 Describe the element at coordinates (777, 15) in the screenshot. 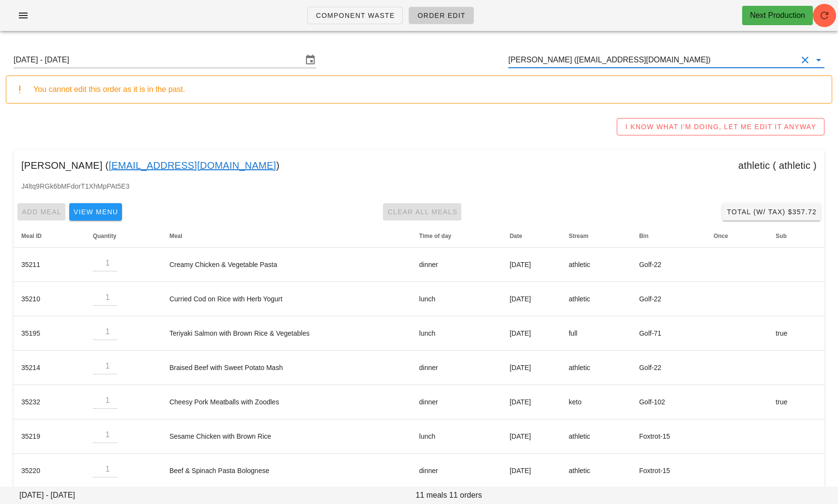

I see `div: Next Production` at that location.